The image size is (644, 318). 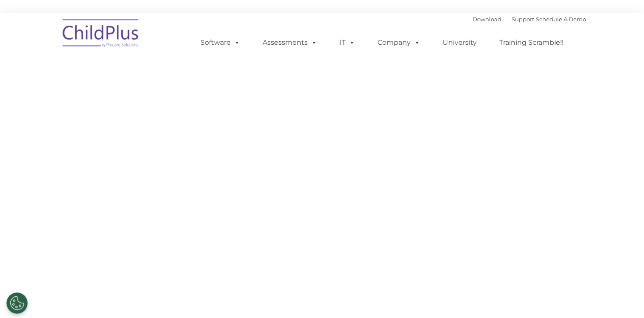 I want to click on a: Support, so click(x=523, y=19).